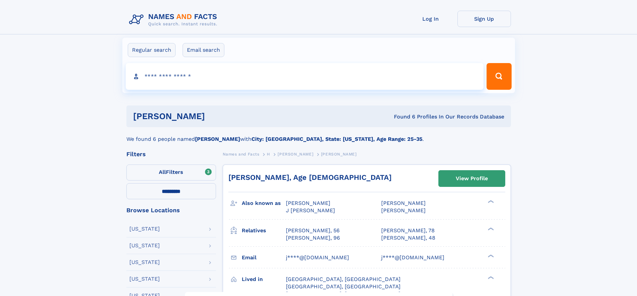  I want to click on label: Regular search, so click(151, 50).